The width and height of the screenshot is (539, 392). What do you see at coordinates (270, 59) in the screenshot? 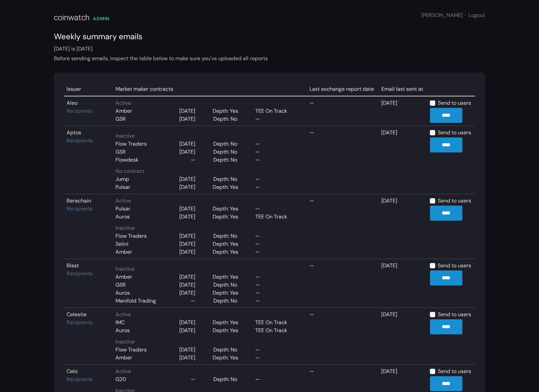
I see `div: Before sending emails, inspect the table below to make sure you've uploaded all reports` at bounding box center [270, 59].